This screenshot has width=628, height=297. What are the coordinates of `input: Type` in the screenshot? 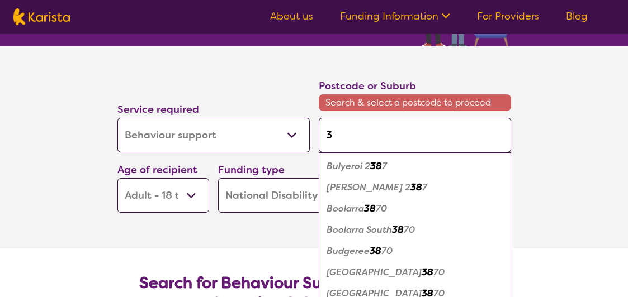 It's located at (415, 135).